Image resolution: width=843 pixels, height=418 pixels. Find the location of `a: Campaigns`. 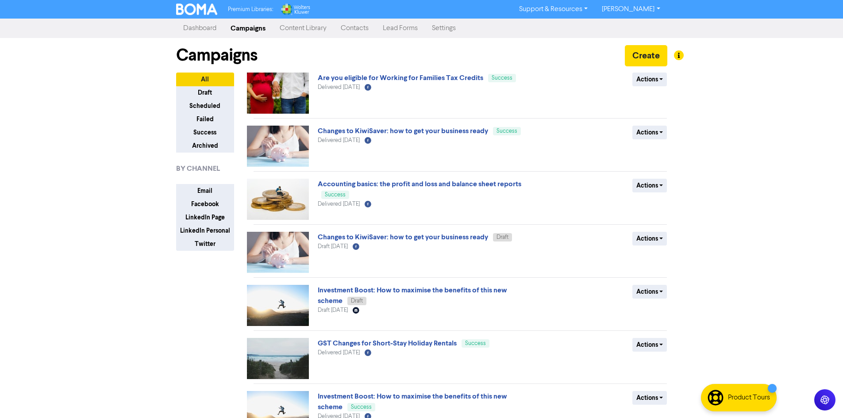

a: Campaigns is located at coordinates (248, 28).